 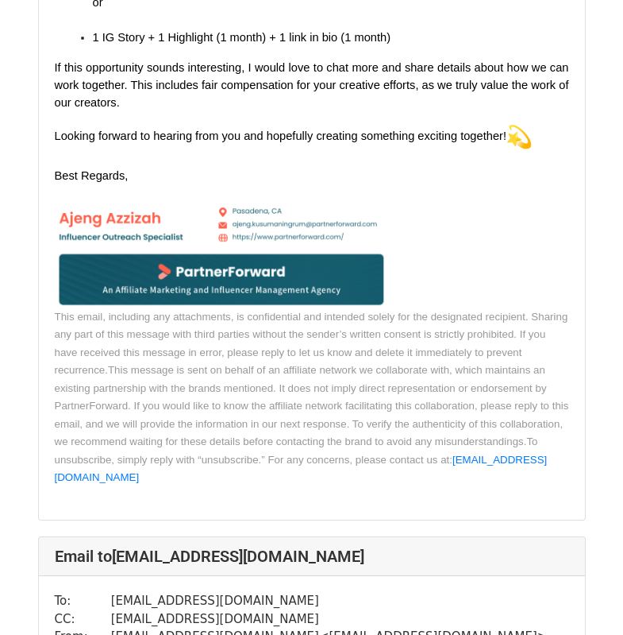 I want to click on font: 1 IG Story + 1 Highlight (1 month) + 1 link in bio (1 month), so click(x=242, y=37).